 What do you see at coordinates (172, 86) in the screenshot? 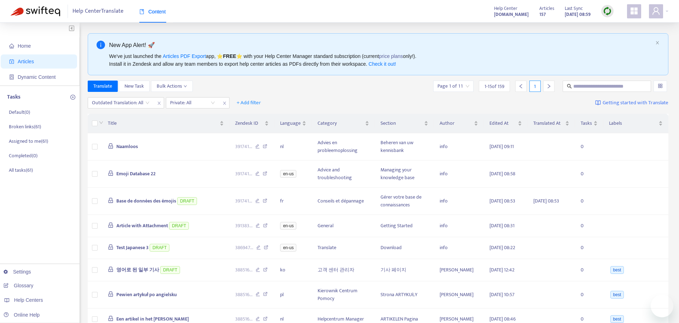
I see `button: Bulk Actionsdown` at bounding box center [172, 86].